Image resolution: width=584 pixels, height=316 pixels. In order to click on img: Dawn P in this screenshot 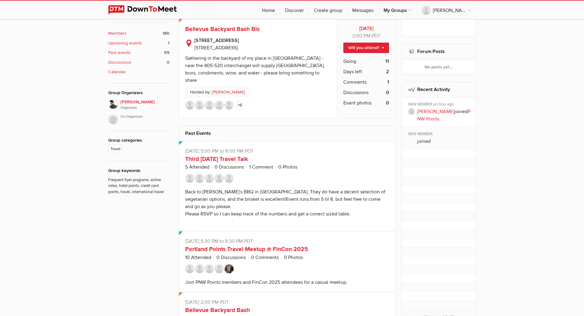, I will do `click(229, 178)`.